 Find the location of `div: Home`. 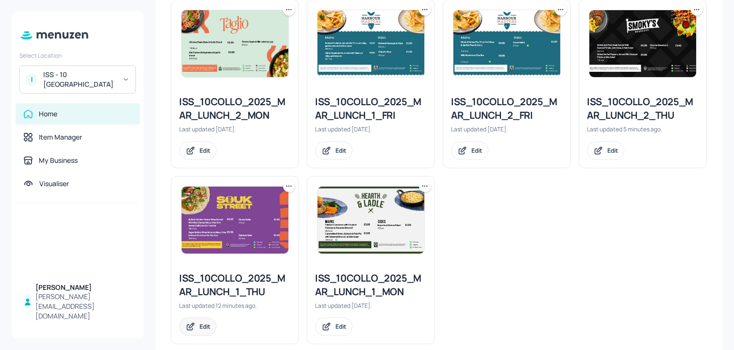

div: Home is located at coordinates (48, 114).